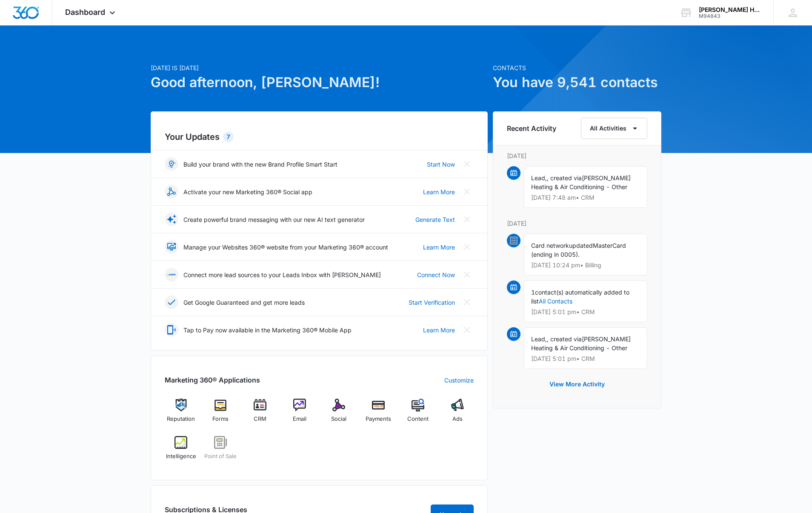 This screenshot has height=513, width=812. Describe the element at coordinates (260, 164) in the screenshot. I see `p: Build your brand with the new Brand Profile Smart Start` at that location.